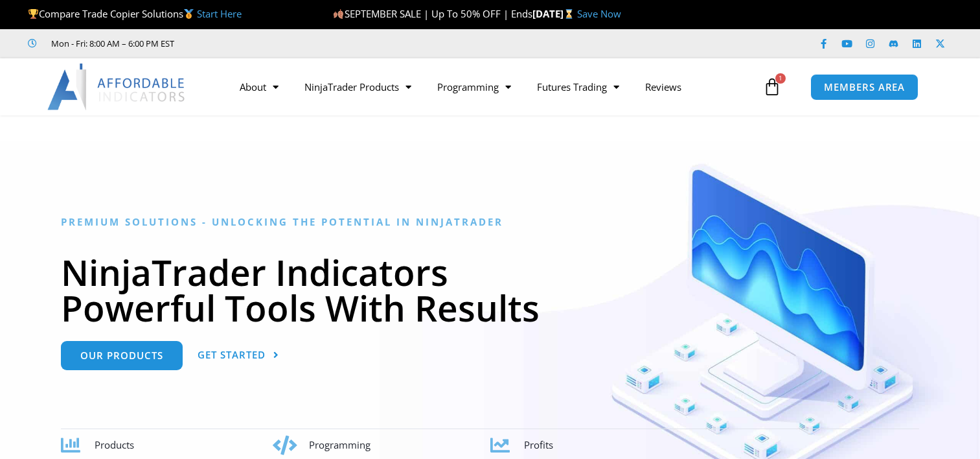  Describe the element at coordinates (134, 14) in the screenshot. I see `span: Compare Trade Copier Solutions` at that location.